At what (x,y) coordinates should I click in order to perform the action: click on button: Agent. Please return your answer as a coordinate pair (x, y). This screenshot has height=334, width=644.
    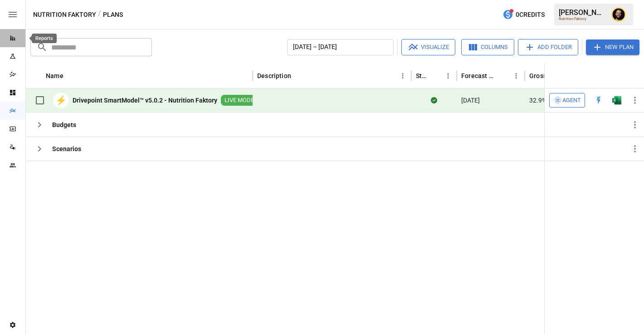
    Looking at the image, I should click on (567, 100).